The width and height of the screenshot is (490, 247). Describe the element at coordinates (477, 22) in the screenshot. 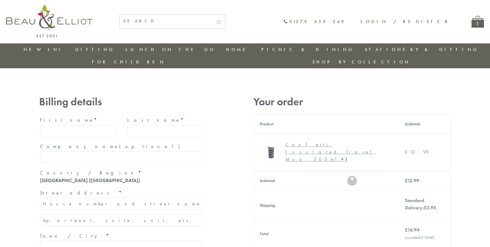

I see `div: 1` at that location.